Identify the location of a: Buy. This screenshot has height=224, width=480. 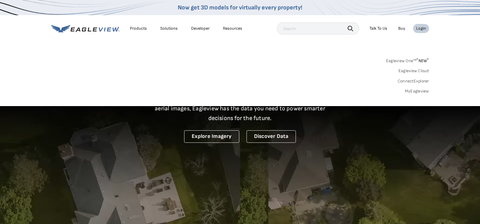
(401, 28).